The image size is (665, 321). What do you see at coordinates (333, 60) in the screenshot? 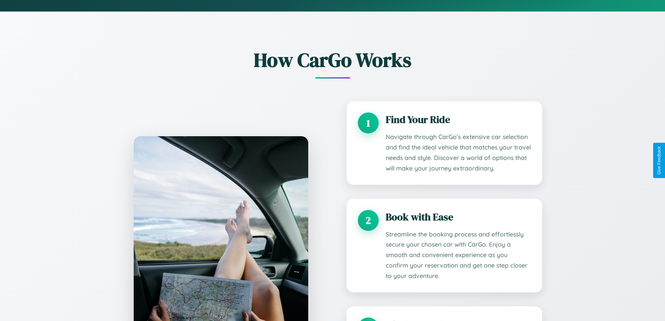
I see `h2: How CarGo Works` at bounding box center [333, 60].